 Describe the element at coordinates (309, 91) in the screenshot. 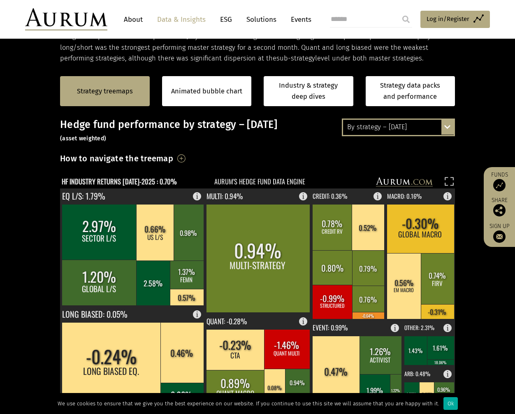

I see `a: Industry & strategy deep dives` at that location.